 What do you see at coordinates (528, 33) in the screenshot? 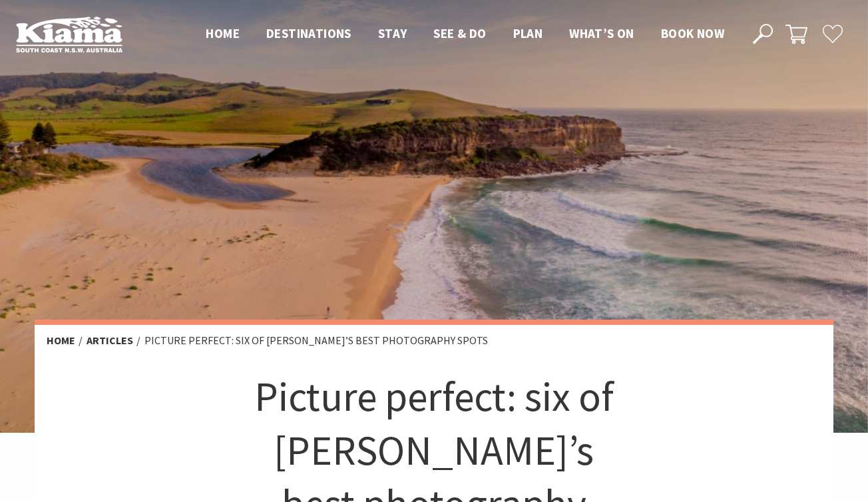
I see `span: Plan` at bounding box center [528, 33].